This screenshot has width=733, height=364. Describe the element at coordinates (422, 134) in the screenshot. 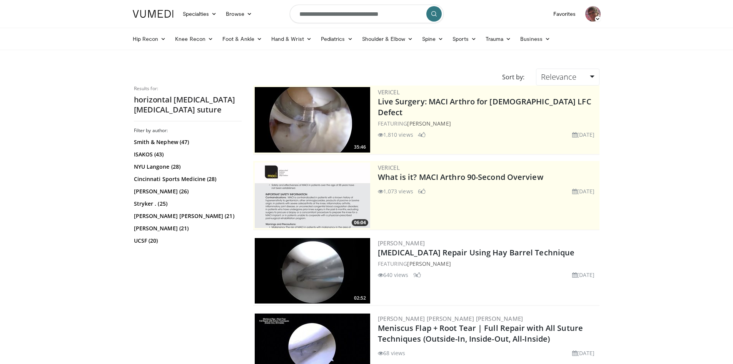

I see `li: 4` at that location.